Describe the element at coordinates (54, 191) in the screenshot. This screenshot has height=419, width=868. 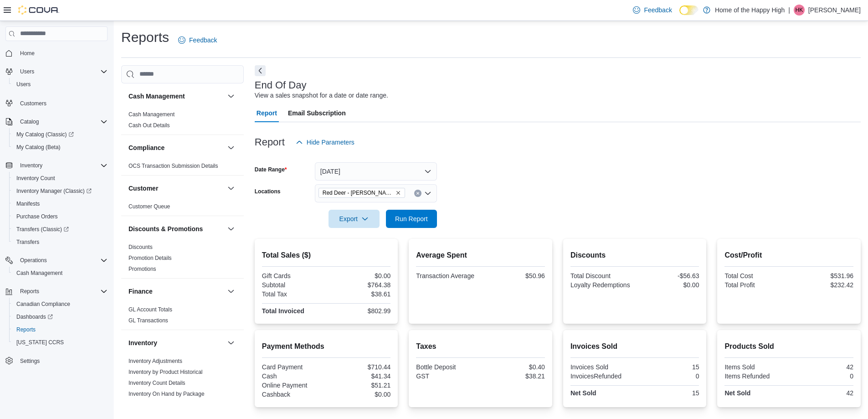
I see `a: Inventory Manager (Classic)` at that location.